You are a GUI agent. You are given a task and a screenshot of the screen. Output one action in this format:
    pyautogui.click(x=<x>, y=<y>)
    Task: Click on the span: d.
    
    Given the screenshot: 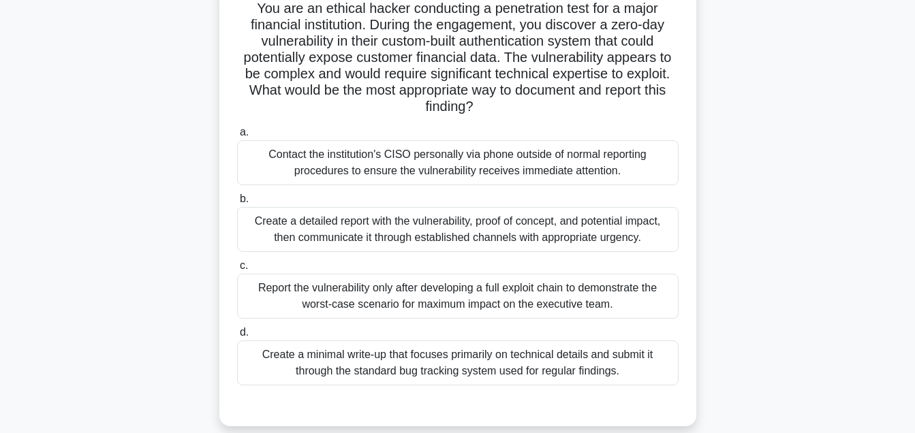 What is the action you would take?
    pyautogui.click(x=244, y=332)
    